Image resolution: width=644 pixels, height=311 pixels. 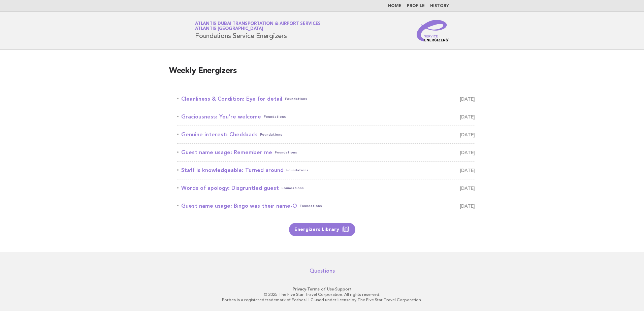 I want to click on a: Support, so click(x=343, y=289).